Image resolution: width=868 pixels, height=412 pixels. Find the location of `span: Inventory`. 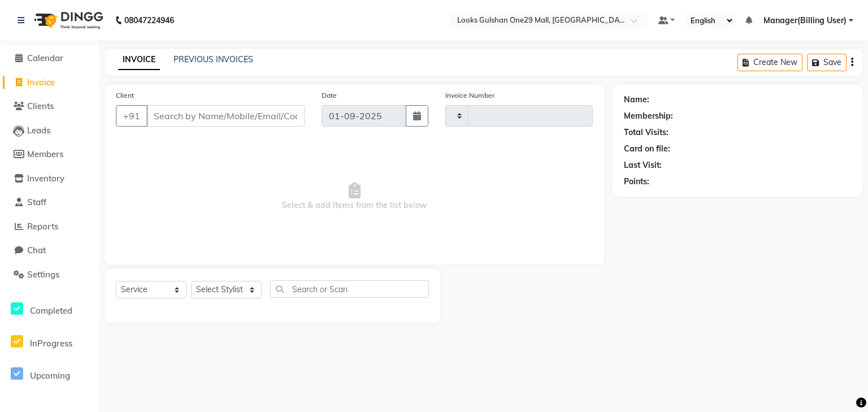

span: Inventory is located at coordinates (46, 178).